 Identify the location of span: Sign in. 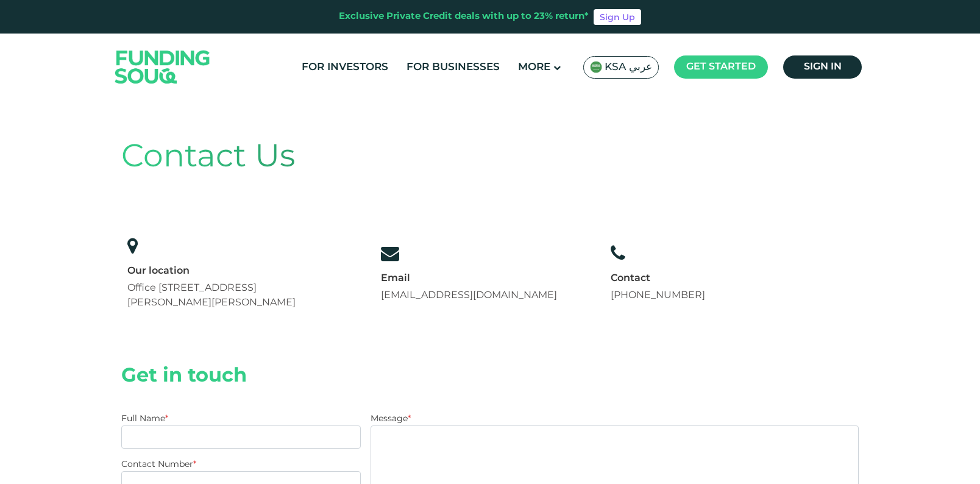
(823, 67).